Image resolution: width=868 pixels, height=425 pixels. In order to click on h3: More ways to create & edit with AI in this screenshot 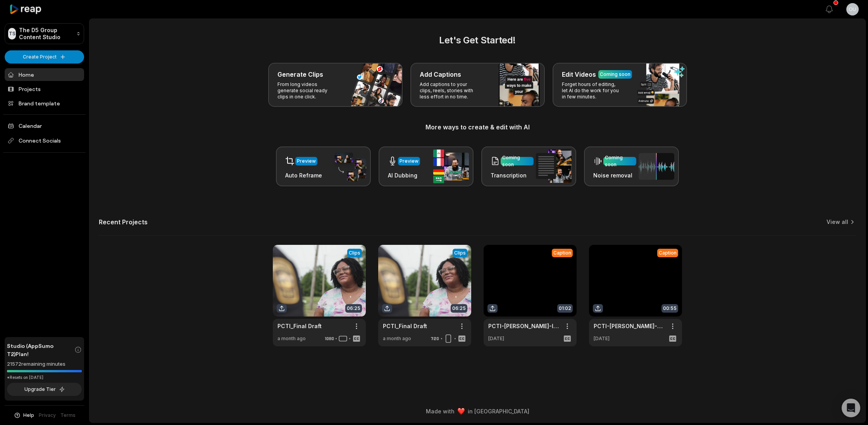, I will do `click(477, 127)`.